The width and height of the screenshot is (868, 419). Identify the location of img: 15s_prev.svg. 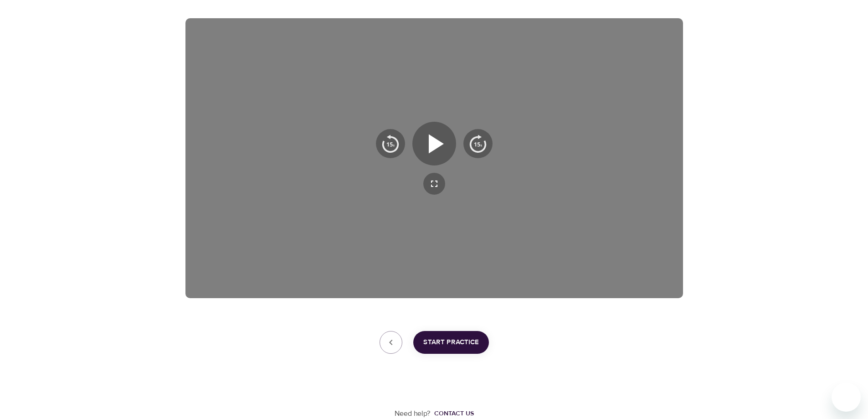
(390, 144).